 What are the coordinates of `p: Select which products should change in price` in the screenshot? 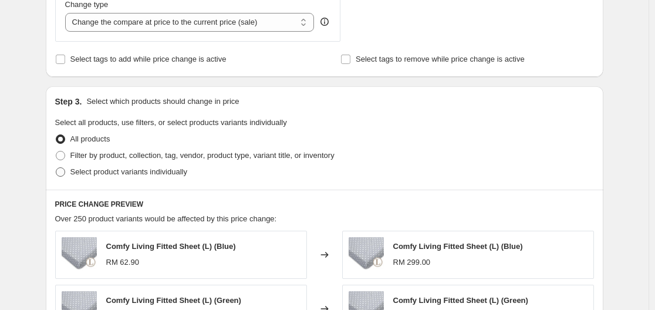 It's located at (163, 102).